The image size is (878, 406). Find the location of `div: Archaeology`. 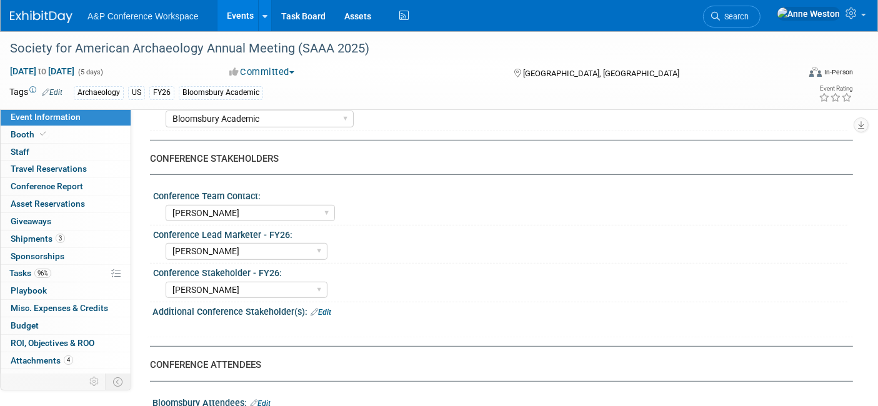

div: Archaeology is located at coordinates (99, 93).